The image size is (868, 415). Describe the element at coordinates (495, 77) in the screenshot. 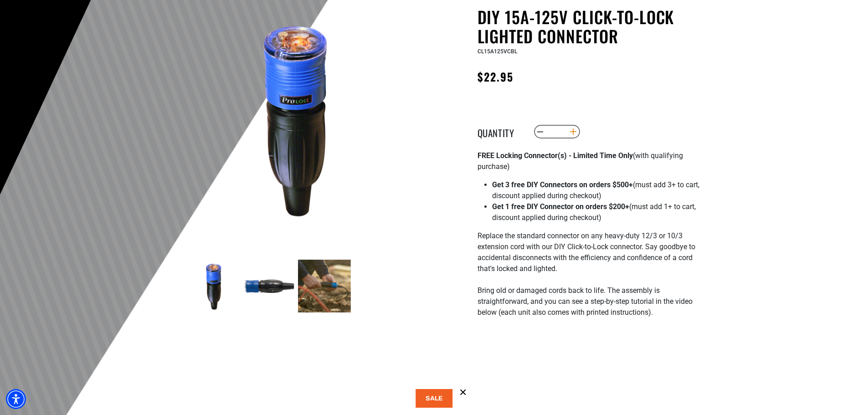

I see `span: $22.95` at that location.